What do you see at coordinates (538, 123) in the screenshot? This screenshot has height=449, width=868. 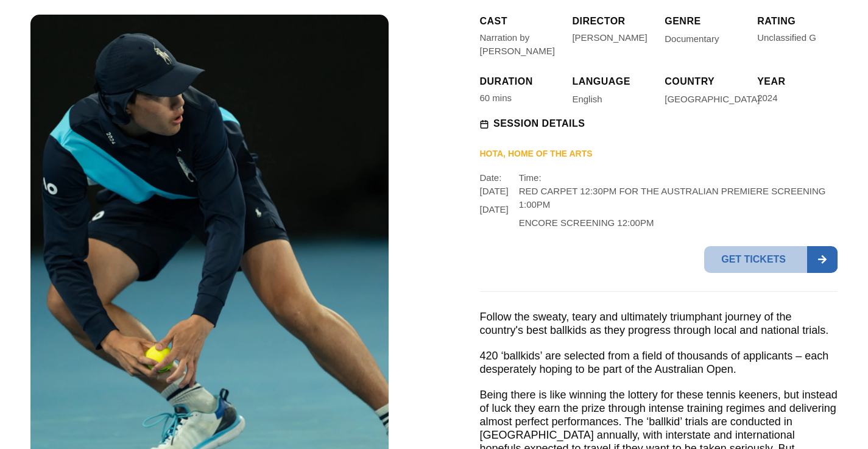 I see `span: Session details` at bounding box center [538, 123].